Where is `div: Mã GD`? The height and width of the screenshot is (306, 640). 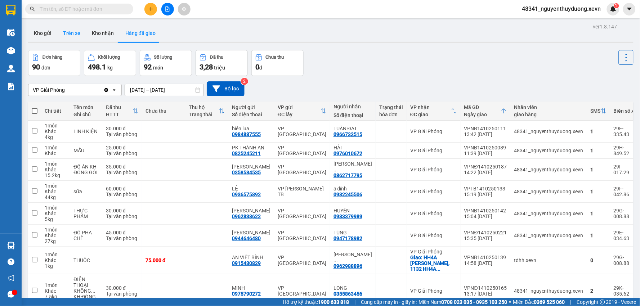
div: Mã GD is located at coordinates (483, 107).